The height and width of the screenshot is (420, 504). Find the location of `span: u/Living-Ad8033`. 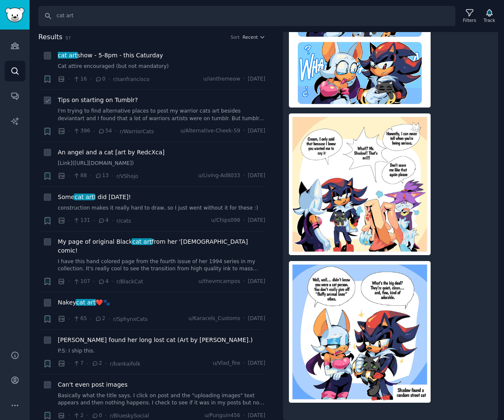

span: u/Living-Ad8033 is located at coordinates (219, 176).